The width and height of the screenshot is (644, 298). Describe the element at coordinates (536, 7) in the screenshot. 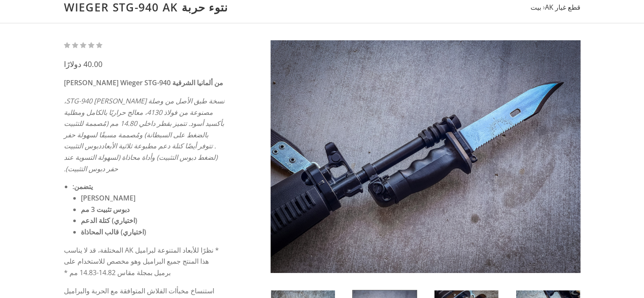

I see `a: بيت` at that location.